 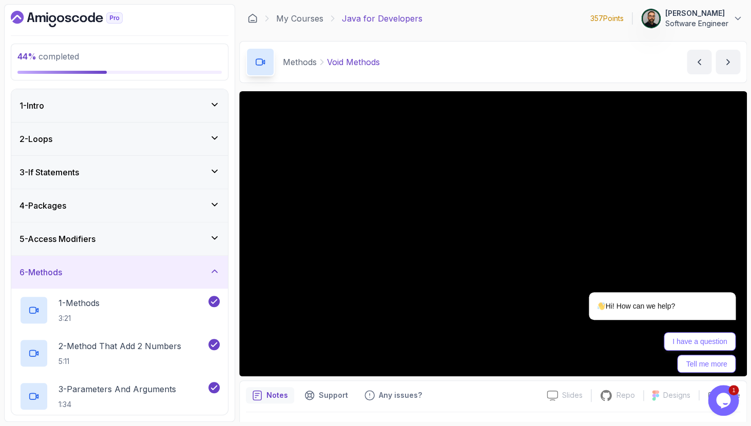 What do you see at coordinates (120, 139) in the screenshot?
I see `button: 2-Loops` at bounding box center [120, 139].